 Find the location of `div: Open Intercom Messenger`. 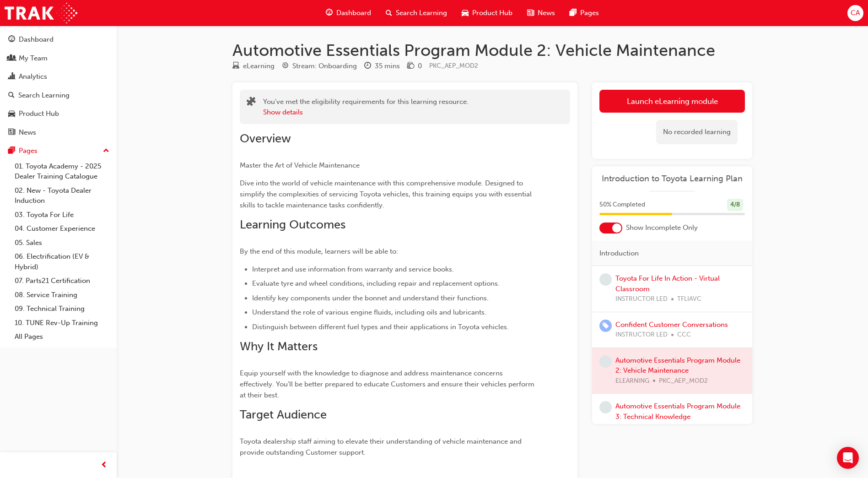

div: Open Intercom Messenger is located at coordinates (848, 458).